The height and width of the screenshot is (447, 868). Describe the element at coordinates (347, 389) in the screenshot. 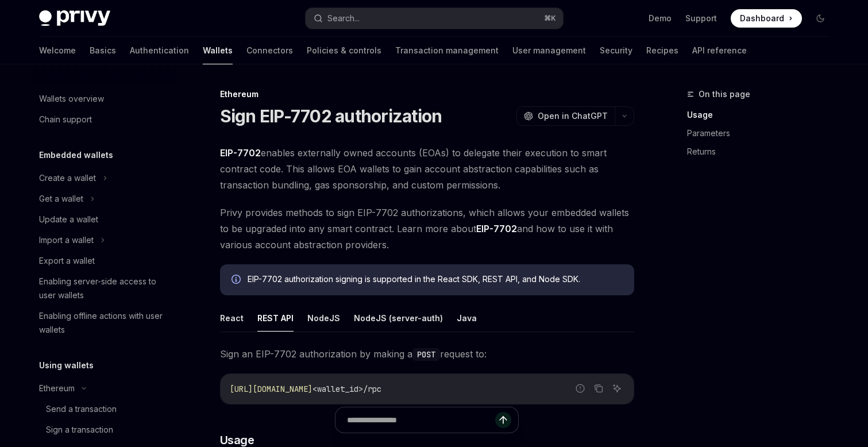

I see `span: <wallet_id>/rpc` at that location.